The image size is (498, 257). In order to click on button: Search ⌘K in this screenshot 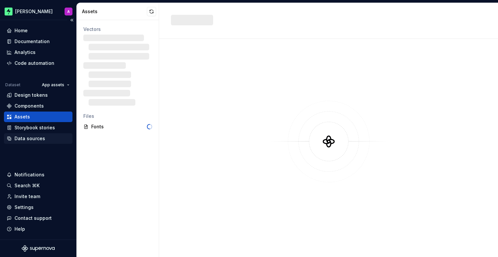, I will do `click(38, 186)`.